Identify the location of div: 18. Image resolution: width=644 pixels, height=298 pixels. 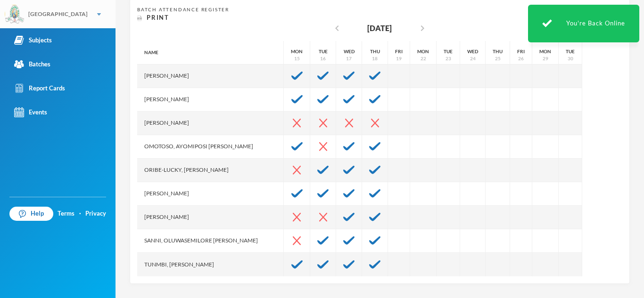
(375, 58).